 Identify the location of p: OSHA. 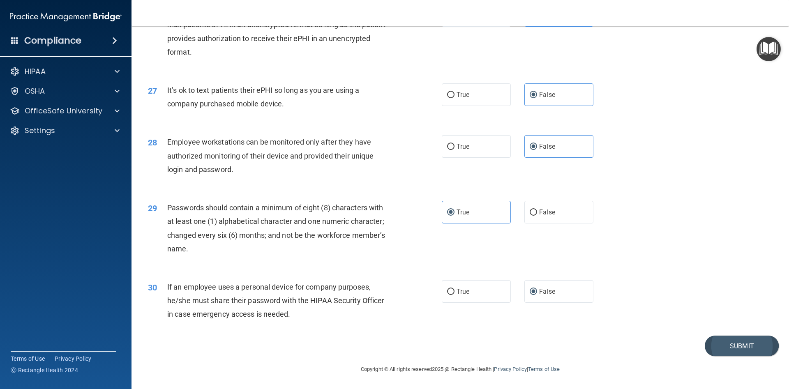
(35, 91).